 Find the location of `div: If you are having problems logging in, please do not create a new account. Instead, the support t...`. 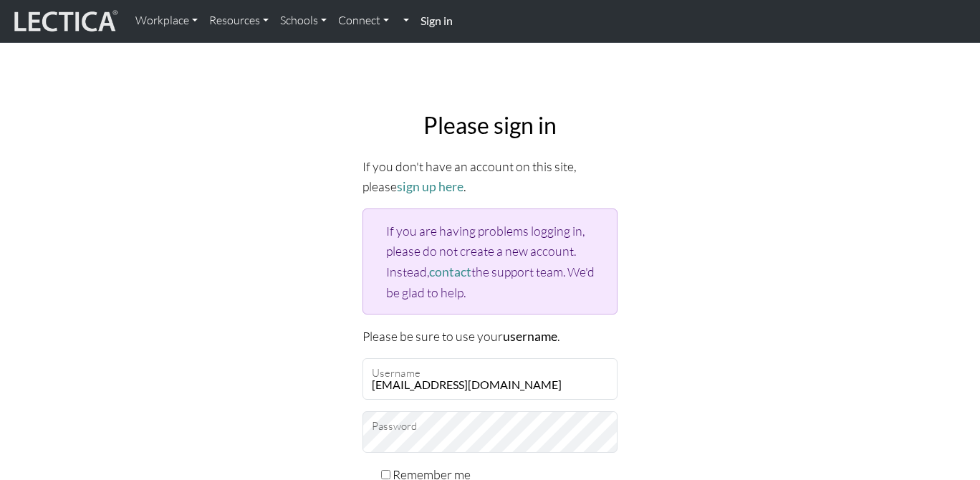

div: If you are having problems logging in, please do not create a new account. Instead, the support t... is located at coordinates (490, 262).